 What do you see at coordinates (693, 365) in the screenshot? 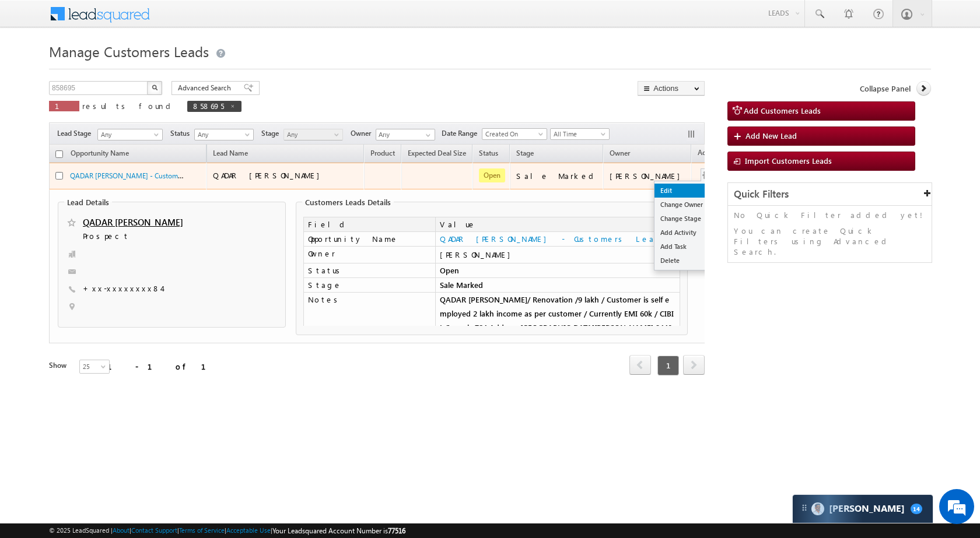
I see `span: next` at bounding box center [693, 365].